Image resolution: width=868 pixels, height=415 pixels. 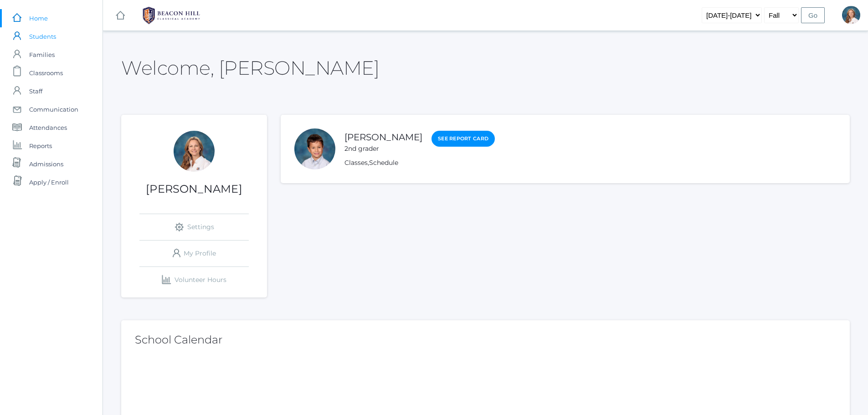 What do you see at coordinates (46, 164) in the screenshot?
I see `span: Admissions` at bounding box center [46, 164].